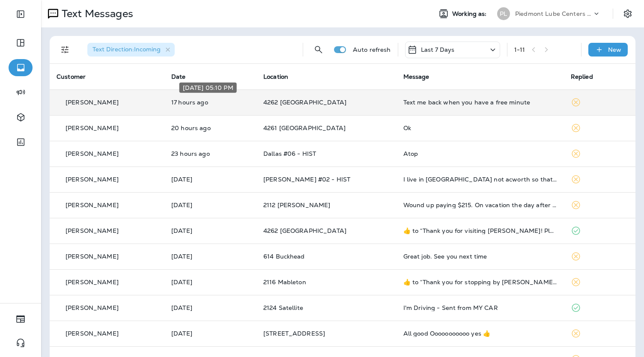  I want to click on div: ​👍​ to “ Thank you for visiting Jiffy Lube! Please leave us a review on Google https://g.page/r/C..., so click(480, 230).